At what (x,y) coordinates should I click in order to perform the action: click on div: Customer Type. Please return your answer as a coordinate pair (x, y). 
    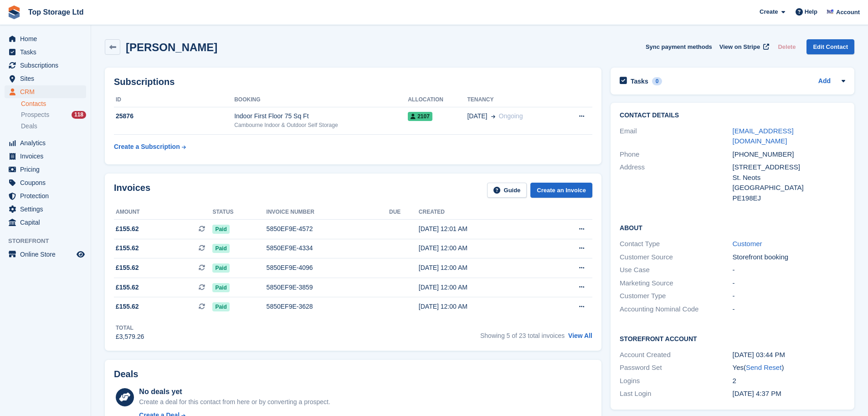
    Looking at the image, I should click on (676, 296).